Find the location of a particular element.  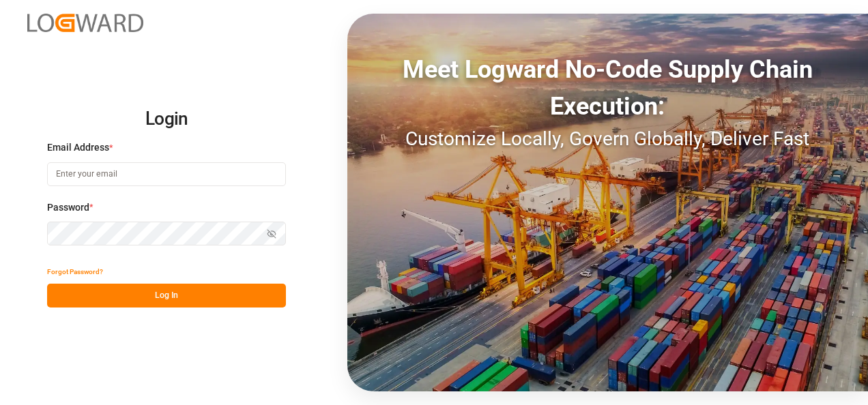

button: Log In is located at coordinates (167, 295).